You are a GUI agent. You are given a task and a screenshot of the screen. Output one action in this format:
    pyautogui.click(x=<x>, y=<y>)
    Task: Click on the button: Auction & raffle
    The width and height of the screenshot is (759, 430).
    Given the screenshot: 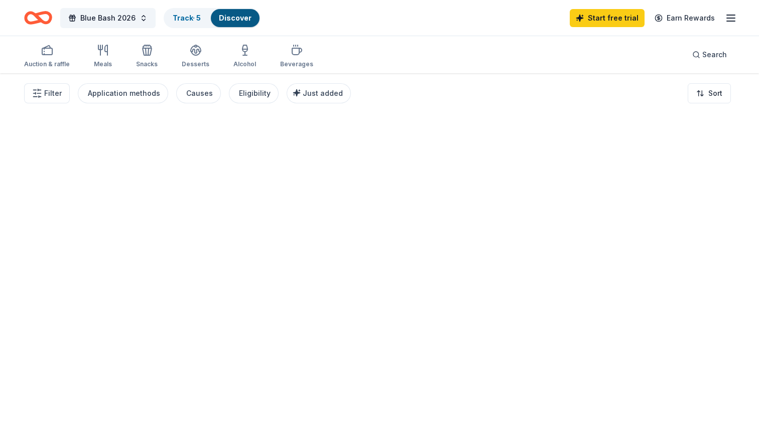 What is the action you would take?
    pyautogui.click(x=47, y=57)
    